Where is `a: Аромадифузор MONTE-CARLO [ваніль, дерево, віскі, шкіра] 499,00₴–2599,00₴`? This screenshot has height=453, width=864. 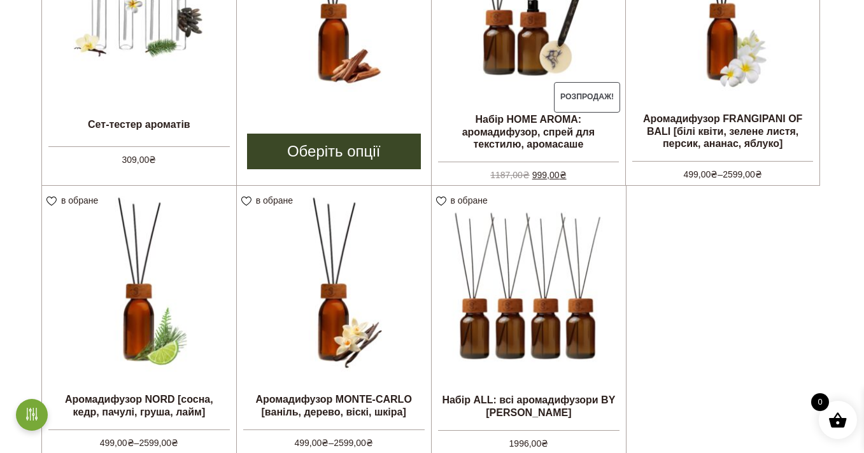
a: Аромадифузор MONTE-CARLO [ваніль, дерево, віскі, шкіра] 499,00₴–2599,00₴ is located at coordinates (334, 316).